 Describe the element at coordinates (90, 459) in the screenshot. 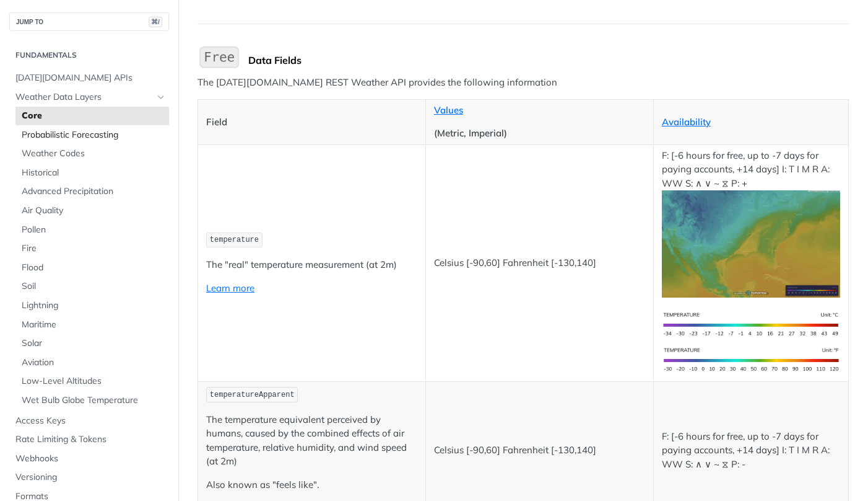

I see `span: Webhooks` at that location.